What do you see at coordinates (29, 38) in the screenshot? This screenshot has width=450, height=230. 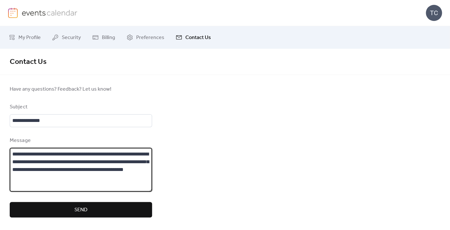 I see `span: My Profile` at bounding box center [29, 38].